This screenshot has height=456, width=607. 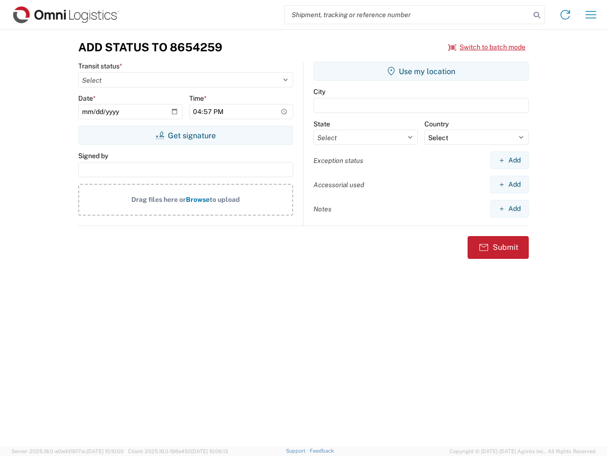 I want to click on span: Drag files here or, so click(x=158, y=199).